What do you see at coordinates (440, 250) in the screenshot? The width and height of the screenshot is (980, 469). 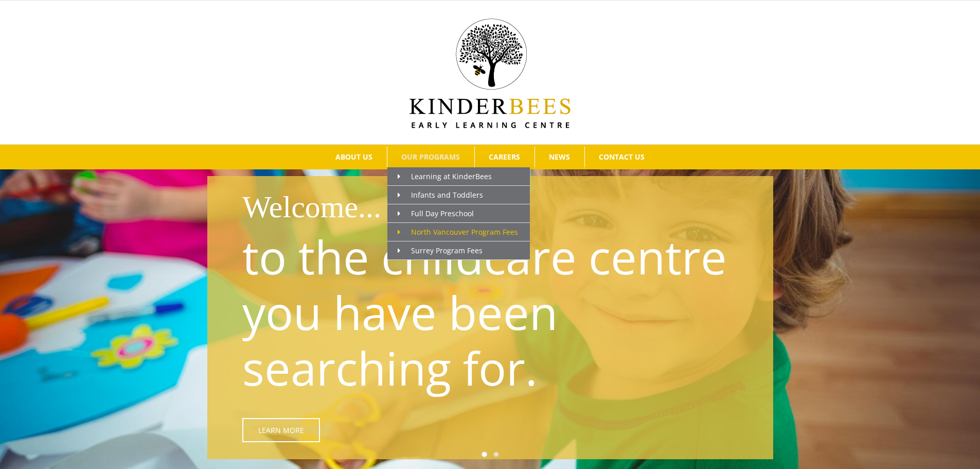 I see `span: Surrey Program Fees` at bounding box center [440, 250].